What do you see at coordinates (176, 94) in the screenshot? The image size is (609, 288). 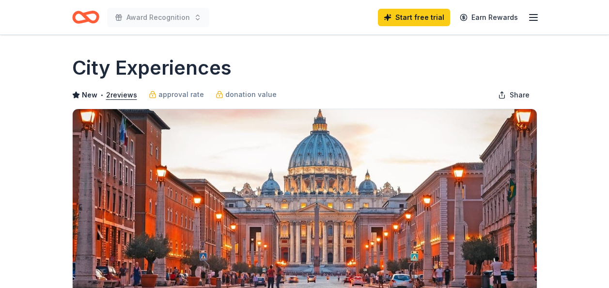 I see `a: approval rate` at bounding box center [176, 94].